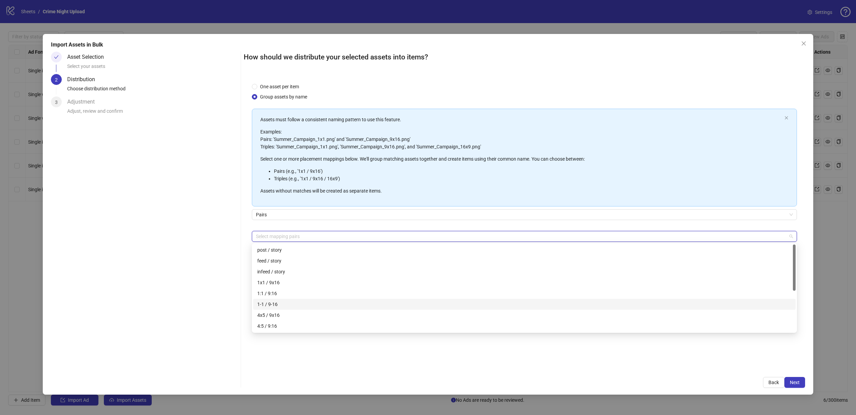  I want to click on span: Next, so click(795, 382).